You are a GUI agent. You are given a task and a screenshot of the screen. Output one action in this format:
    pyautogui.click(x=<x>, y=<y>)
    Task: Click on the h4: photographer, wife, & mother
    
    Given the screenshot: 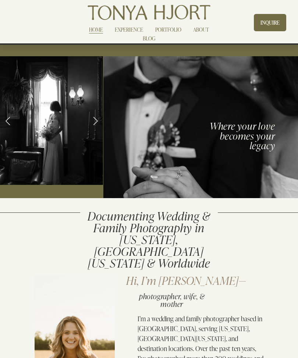 What is the action you would take?
    pyautogui.click(x=172, y=300)
    